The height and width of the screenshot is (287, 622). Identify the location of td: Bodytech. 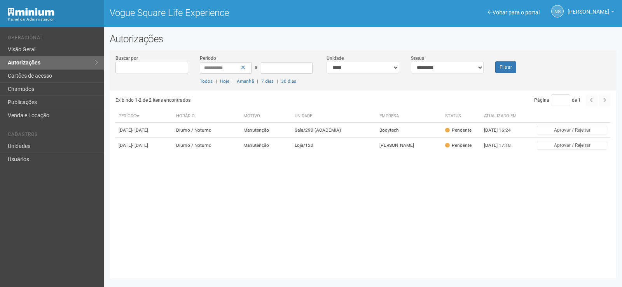
(409, 130).